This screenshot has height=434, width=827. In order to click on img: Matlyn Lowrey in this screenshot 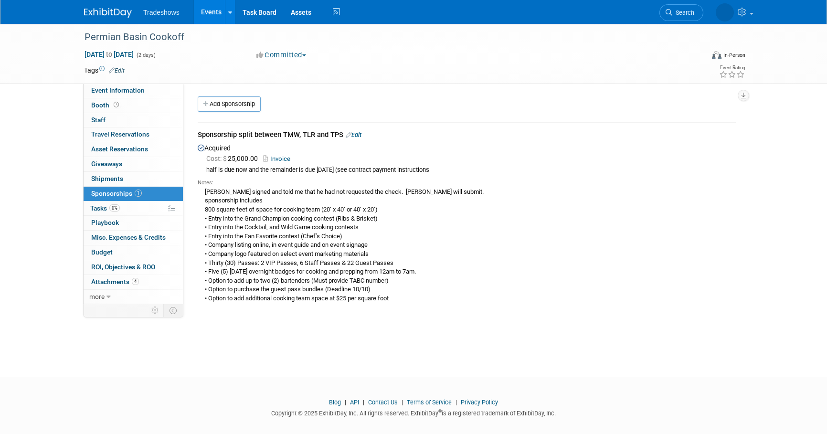, I will do `click(725, 12)`.